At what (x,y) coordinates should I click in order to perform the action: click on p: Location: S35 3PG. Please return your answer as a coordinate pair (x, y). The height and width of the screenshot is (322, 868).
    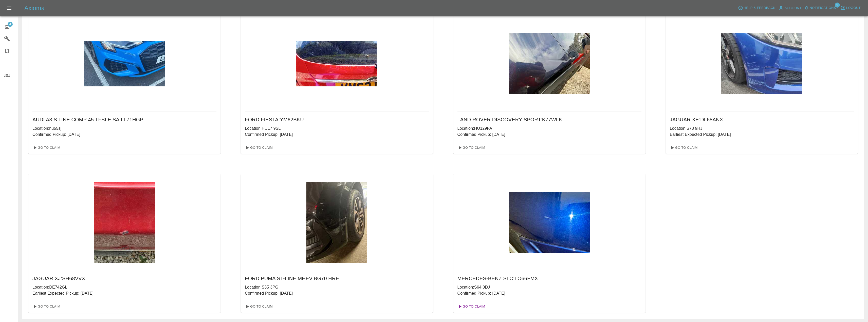
    Looking at the image, I should click on (337, 288).